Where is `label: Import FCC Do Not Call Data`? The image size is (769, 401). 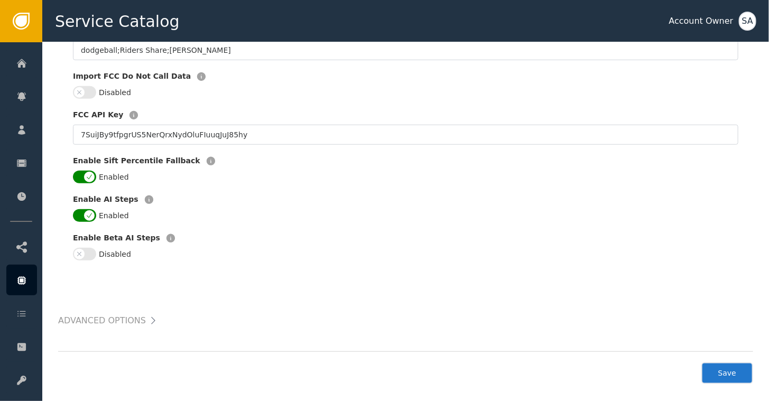
label: Import FCC Do Not Call Data is located at coordinates (132, 76).